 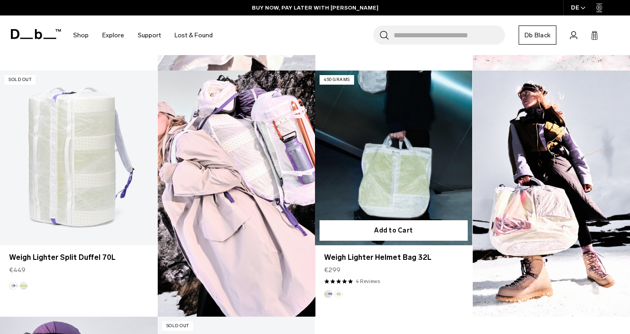 I want to click on img: Content block image, so click(x=236, y=193).